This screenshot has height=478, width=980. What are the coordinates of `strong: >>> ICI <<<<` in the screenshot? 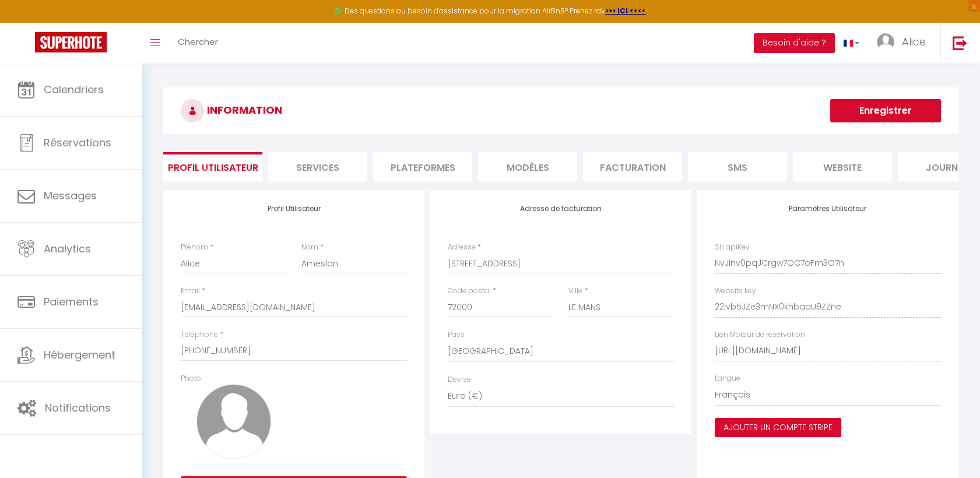 It's located at (626, 10).